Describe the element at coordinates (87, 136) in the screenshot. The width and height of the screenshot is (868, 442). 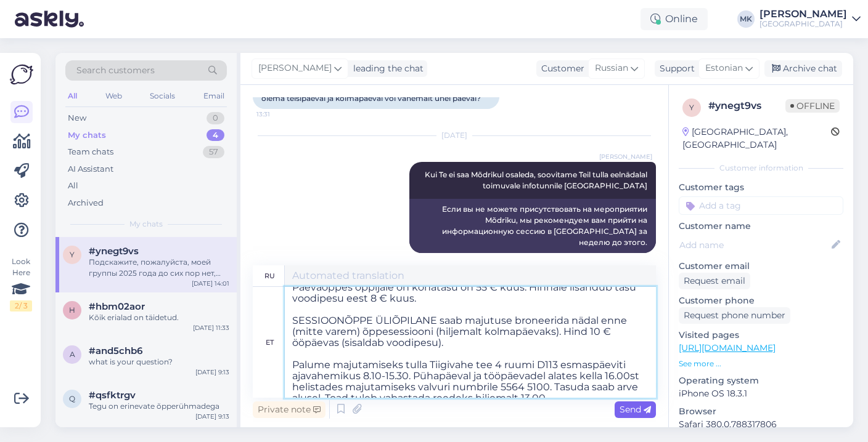
I see `div: My chats` at that location.